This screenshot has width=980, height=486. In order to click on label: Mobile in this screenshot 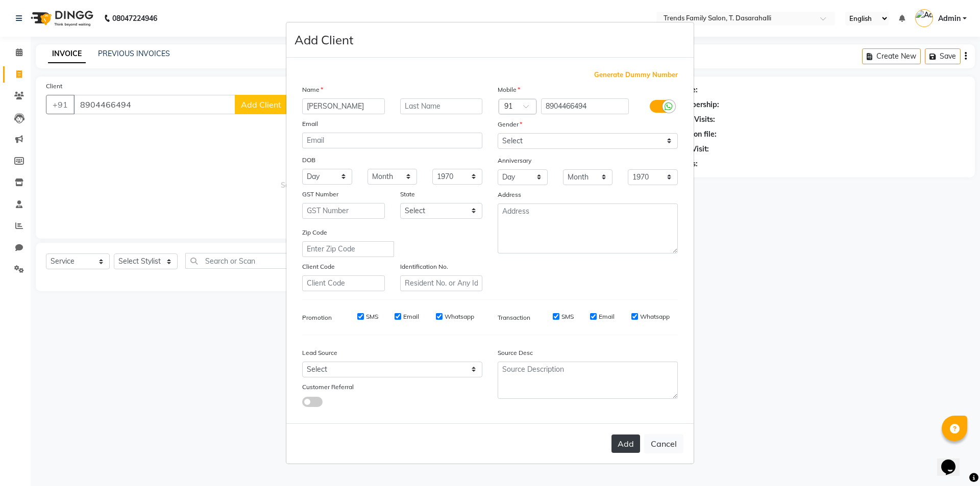, I will do `click(509, 90)`.